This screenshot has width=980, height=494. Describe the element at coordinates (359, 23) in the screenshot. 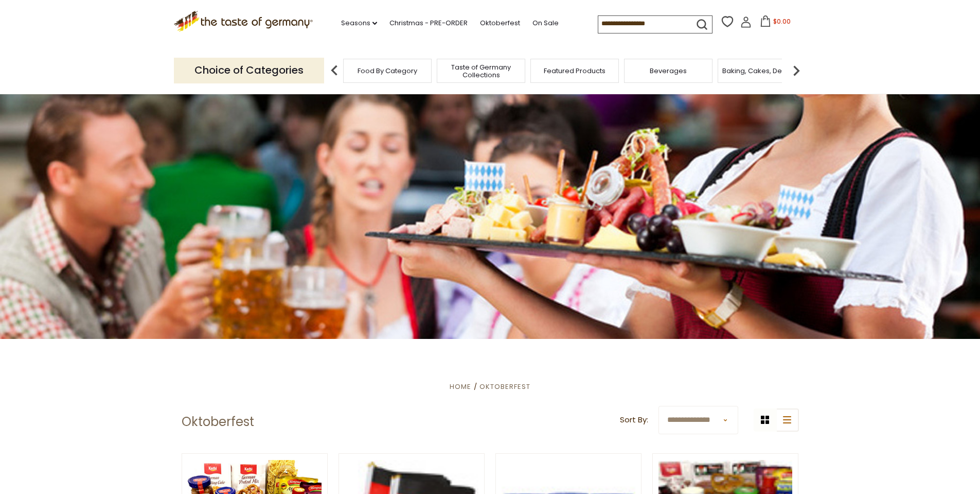

I see `a: Seasons` at that location.